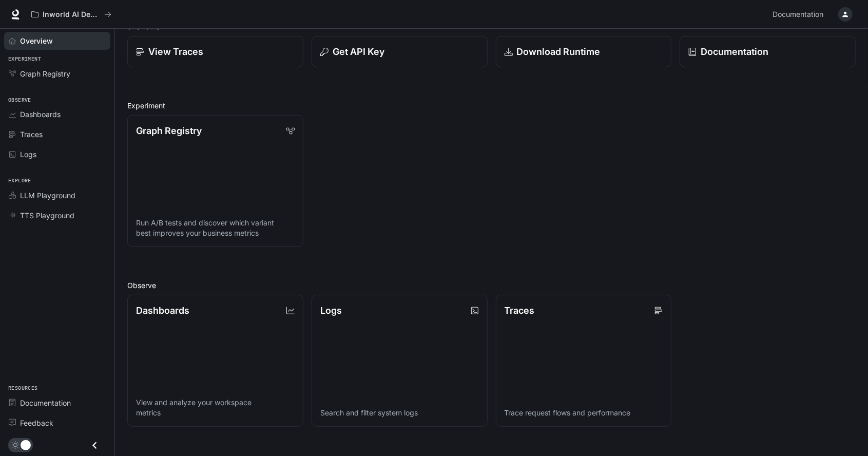 The height and width of the screenshot is (456, 868). What do you see at coordinates (215, 228) in the screenshot?
I see `p: Run A/B tests and discover which variant best improves your business metrics` at bounding box center [215, 228].